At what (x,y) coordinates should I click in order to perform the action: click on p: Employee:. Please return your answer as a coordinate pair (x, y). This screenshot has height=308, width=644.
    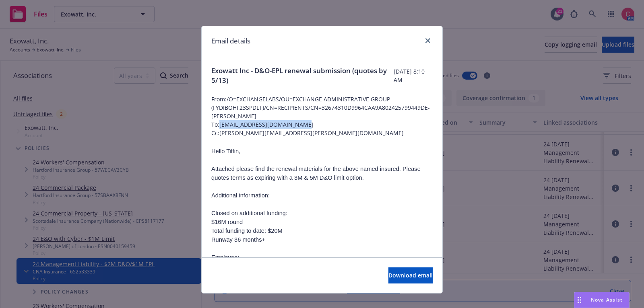
    Looking at the image, I should click on (322, 257).